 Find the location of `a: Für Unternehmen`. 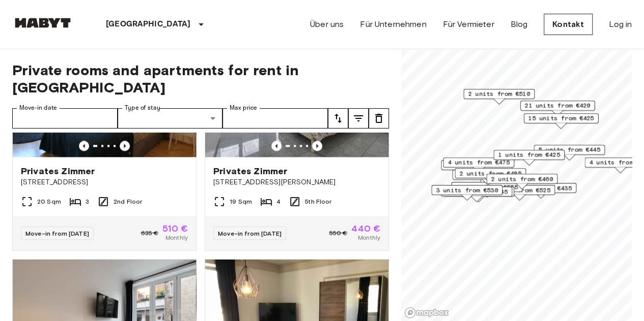

a: Für Unternehmen is located at coordinates (393, 25).